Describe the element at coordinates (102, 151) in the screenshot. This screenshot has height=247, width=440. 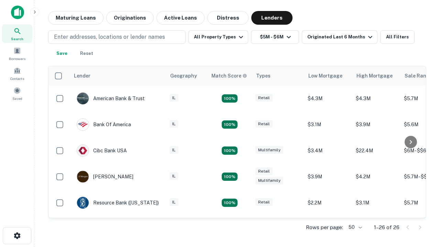
I see `div: Cibc Bank USA` at that location.